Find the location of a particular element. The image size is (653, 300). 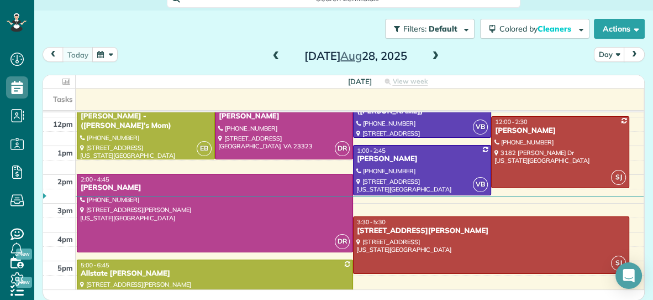

span: 4pm is located at coordinates (65, 239).